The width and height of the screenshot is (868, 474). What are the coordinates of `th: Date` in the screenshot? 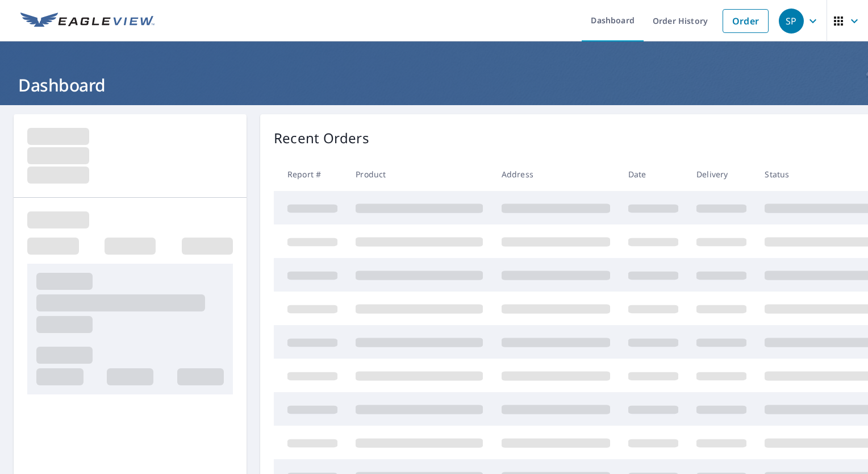 It's located at (653, 174).